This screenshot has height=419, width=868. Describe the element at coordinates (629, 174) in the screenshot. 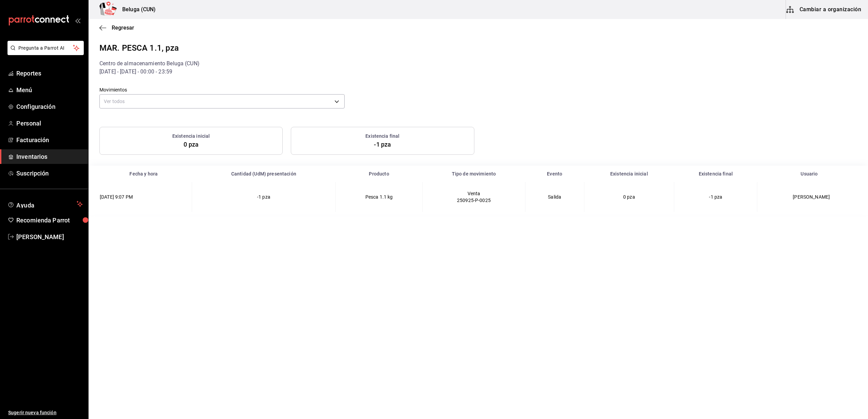

I see `div: Existencia inicial` at that location.